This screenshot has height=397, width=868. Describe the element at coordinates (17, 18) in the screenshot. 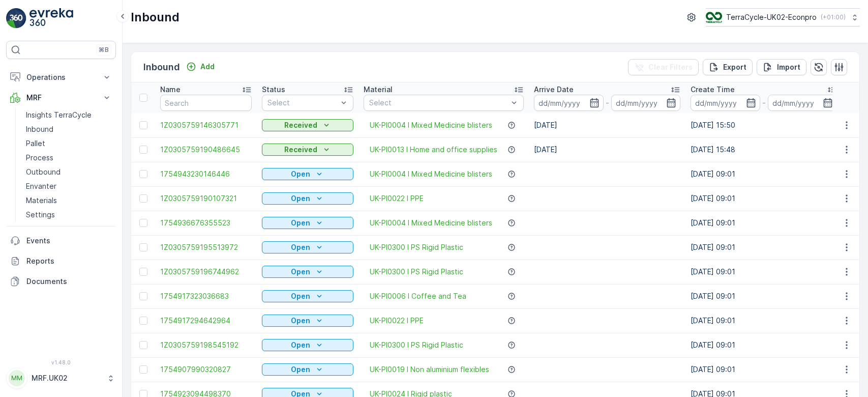

I see `img: logo` at that location.